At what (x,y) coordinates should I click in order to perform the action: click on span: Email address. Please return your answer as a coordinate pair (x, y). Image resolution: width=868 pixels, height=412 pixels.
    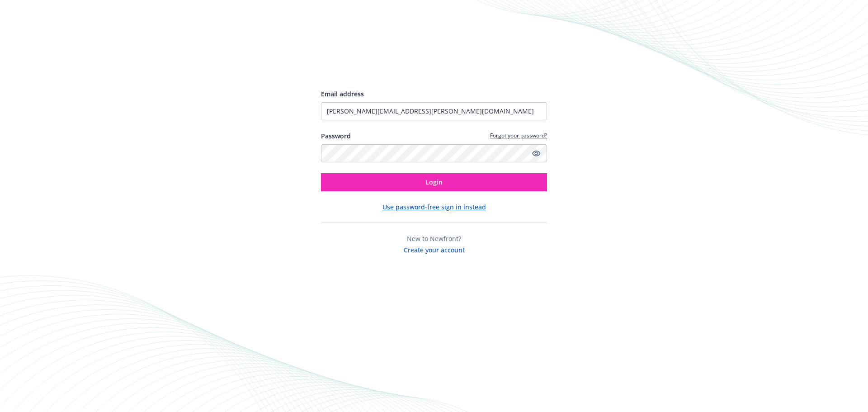
    Looking at the image, I should click on (342, 94).